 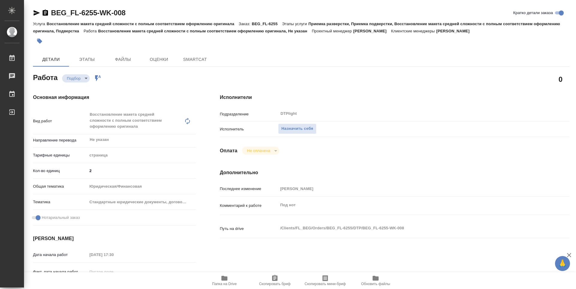 What do you see at coordinates (88, 13) in the screenshot?
I see `a: BEG_FL-6255-WK-008` at bounding box center [88, 13].